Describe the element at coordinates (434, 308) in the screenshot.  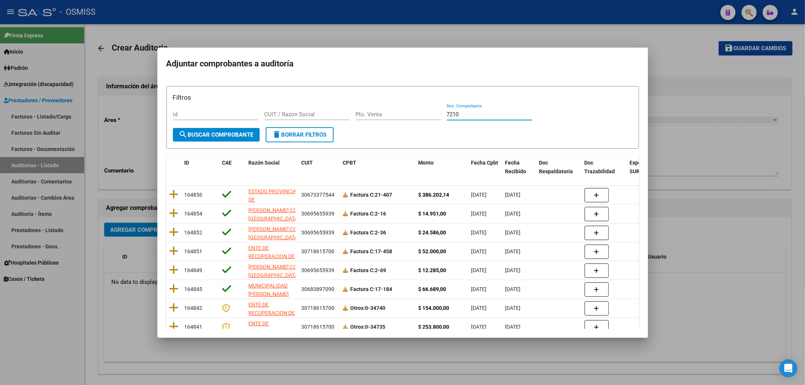
I see `strong: $ 154.000,00` at that location.